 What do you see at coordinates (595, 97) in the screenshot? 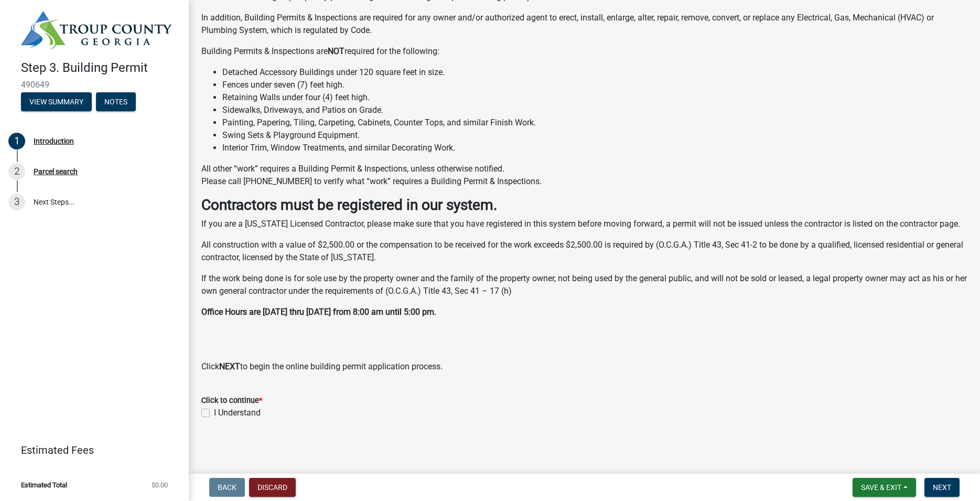
I see `li: Retaining Walls under four (4) feet high.` at bounding box center [595, 97].